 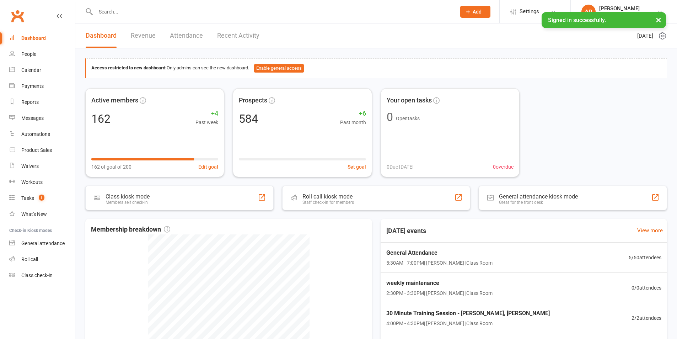 What do you see at coordinates (42, 54) in the screenshot?
I see `a: People` at bounding box center [42, 54].